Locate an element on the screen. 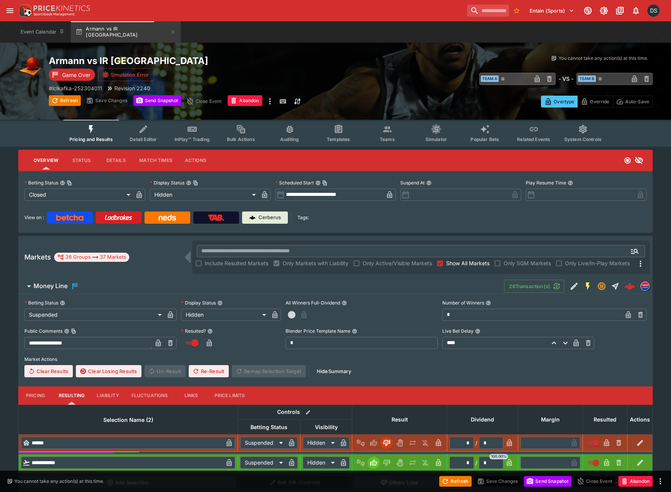  button: Clear Results is located at coordinates (48, 371).